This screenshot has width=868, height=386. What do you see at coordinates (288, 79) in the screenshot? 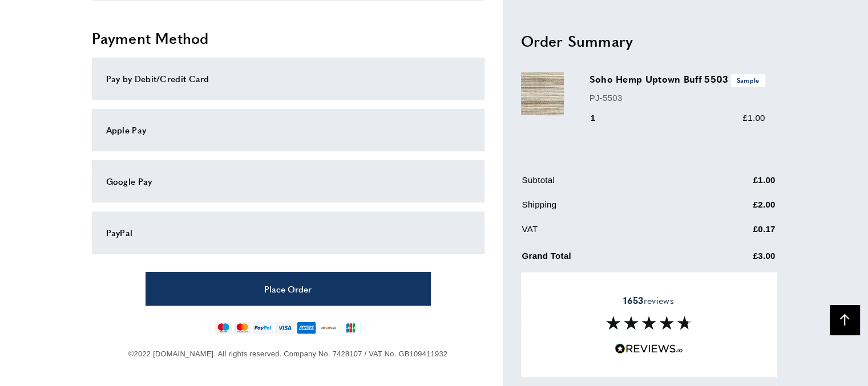
I see `div: Pay by Debit/Credit Card` at bounding box center [288, 79].